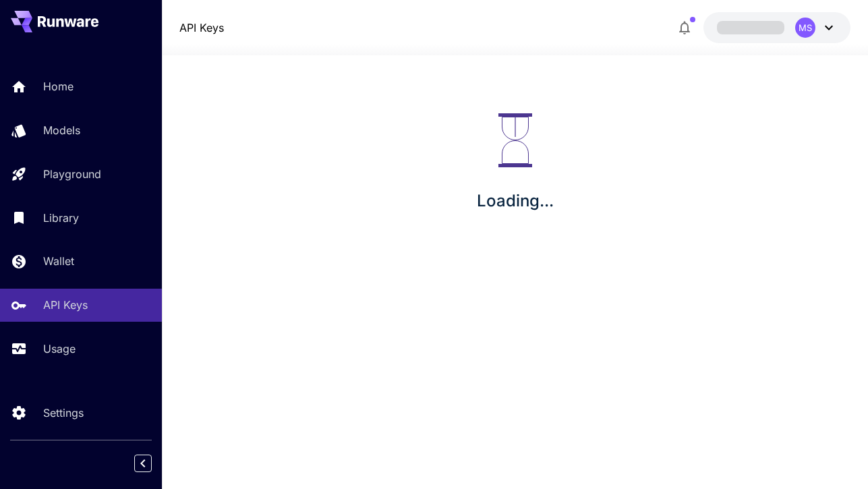 The width and height of the screenshot is (868, 489). What do you see at coordinates (143, 464) in the screenshot?
I see `button: Collapse sidebar` at bounding box center [143, 464].